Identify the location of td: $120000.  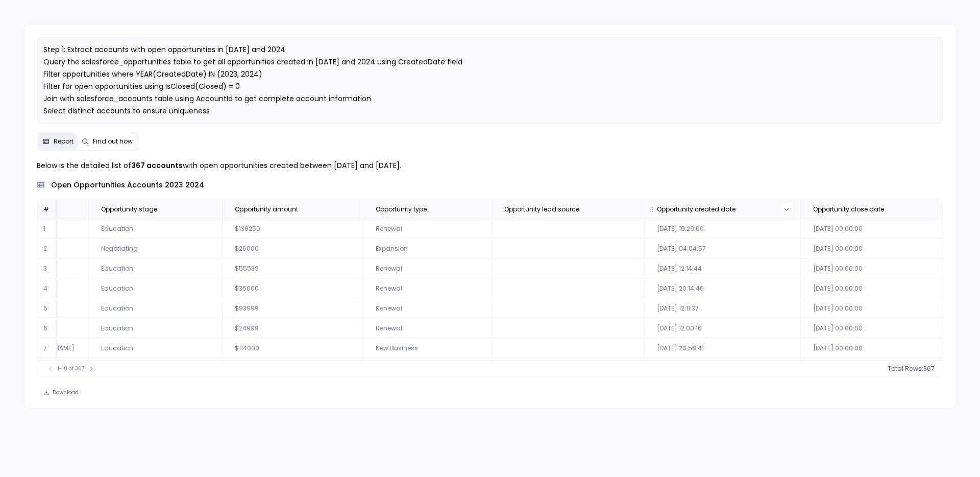
(292, 368).